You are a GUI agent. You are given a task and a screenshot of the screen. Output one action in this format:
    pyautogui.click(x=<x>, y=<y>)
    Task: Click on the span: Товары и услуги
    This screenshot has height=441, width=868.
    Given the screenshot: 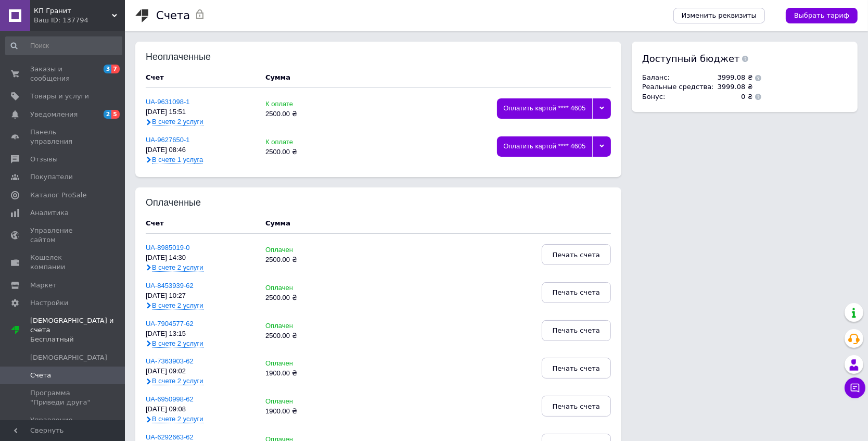 What is the action you would take?
    pyautogui.click(x=60, y=96)
    